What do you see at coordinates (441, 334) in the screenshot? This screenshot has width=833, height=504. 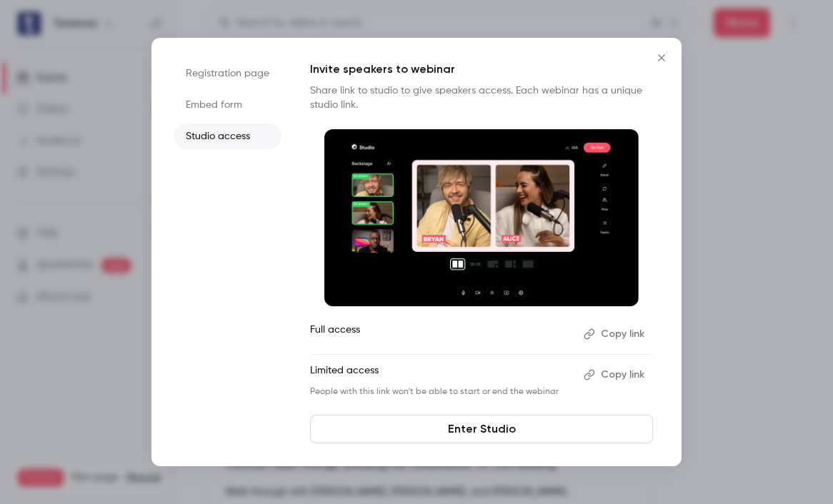 I see `p: Full access` at bounding box center [441, 334].